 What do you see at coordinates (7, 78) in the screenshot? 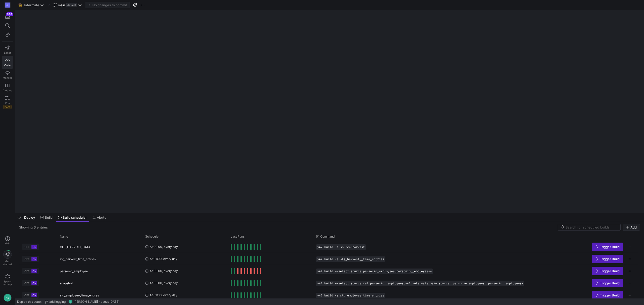
I see `span: Monitor` at bounding box center [7, 78].